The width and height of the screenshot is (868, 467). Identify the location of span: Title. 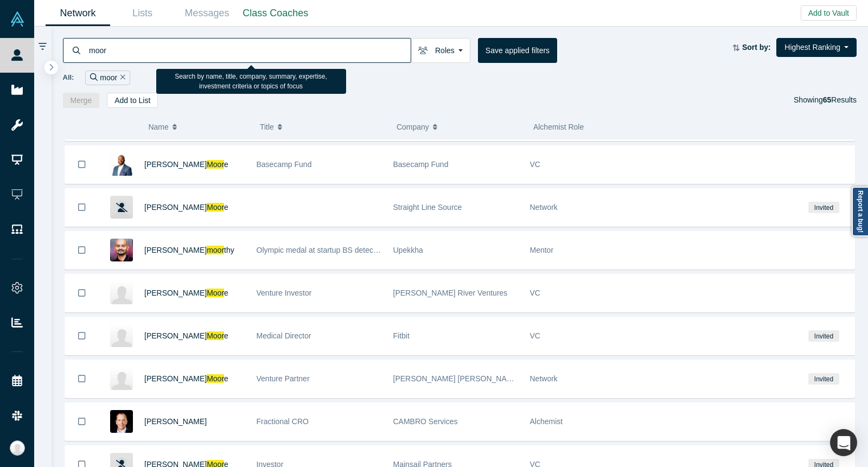
(267, 127).